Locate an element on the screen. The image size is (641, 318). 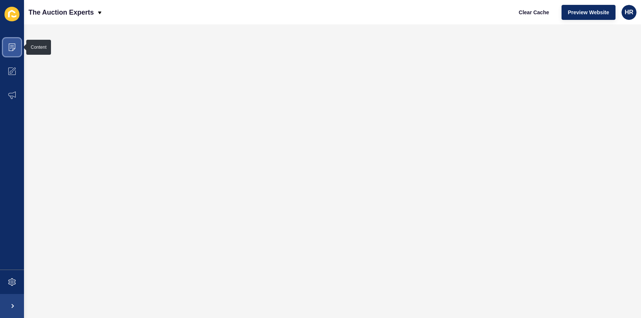
p: The Auction Experts is located at coordinates (61, 12).